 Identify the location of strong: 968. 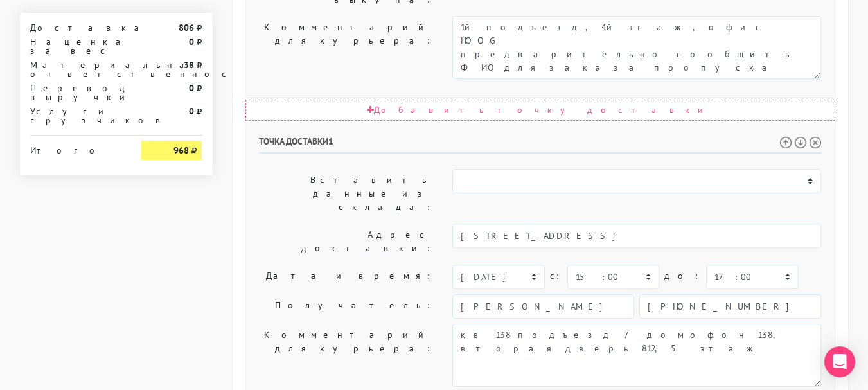
(181, 150).